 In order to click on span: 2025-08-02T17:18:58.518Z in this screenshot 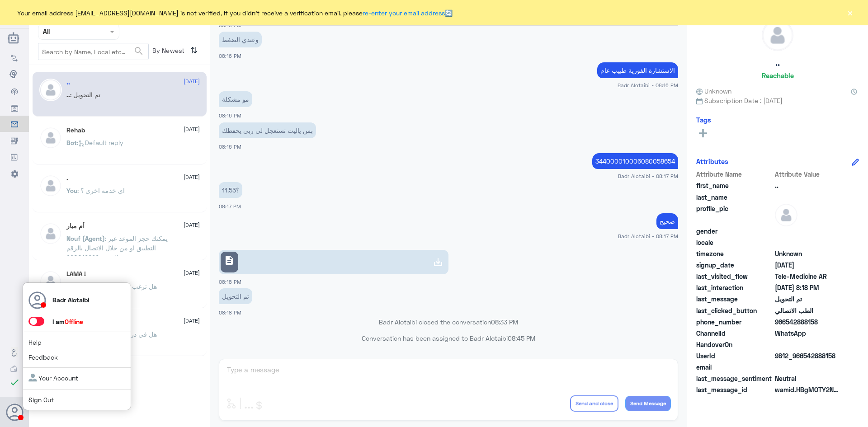, I will do `click(808, 288)`.